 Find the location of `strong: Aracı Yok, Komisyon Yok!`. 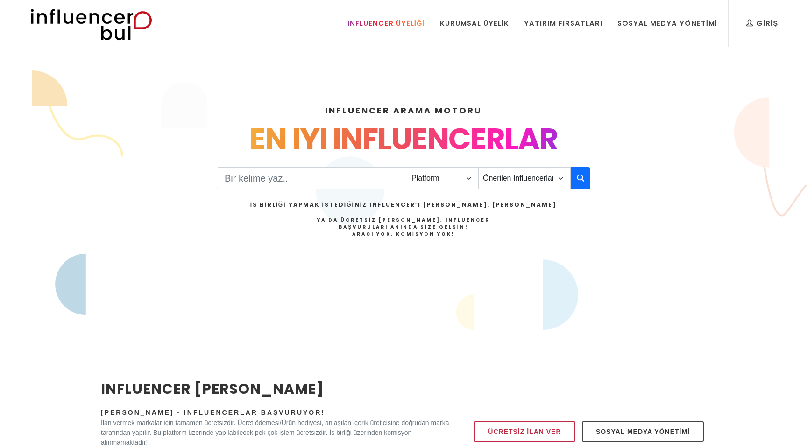

strong: Aracı Yok, Komisyon Yok! is located at coordinates (403, 234).